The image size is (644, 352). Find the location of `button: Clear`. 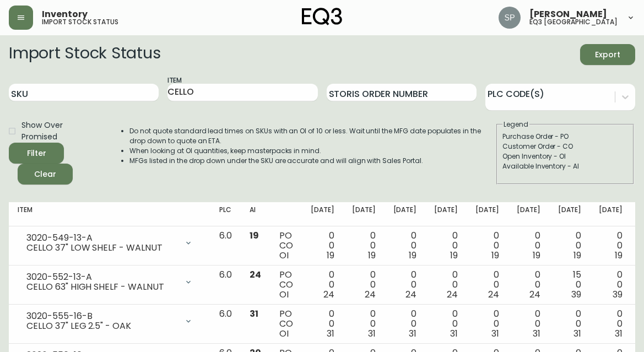

button: Clear is located at coordinates (45, 174).